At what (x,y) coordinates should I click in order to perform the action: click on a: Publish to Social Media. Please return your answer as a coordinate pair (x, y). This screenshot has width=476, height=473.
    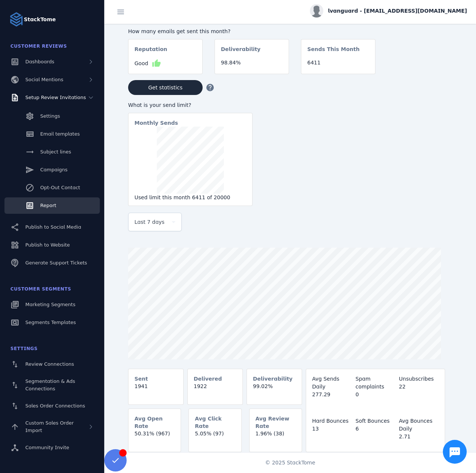
    Looking at the image, I should click on (52, 227).